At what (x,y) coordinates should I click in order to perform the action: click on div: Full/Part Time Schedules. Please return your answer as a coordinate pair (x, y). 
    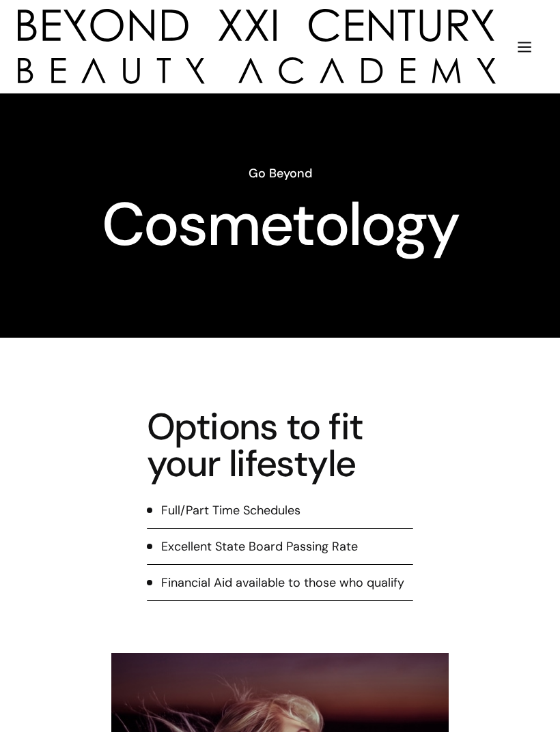
    Looking at the image, I should click on (231, 511).